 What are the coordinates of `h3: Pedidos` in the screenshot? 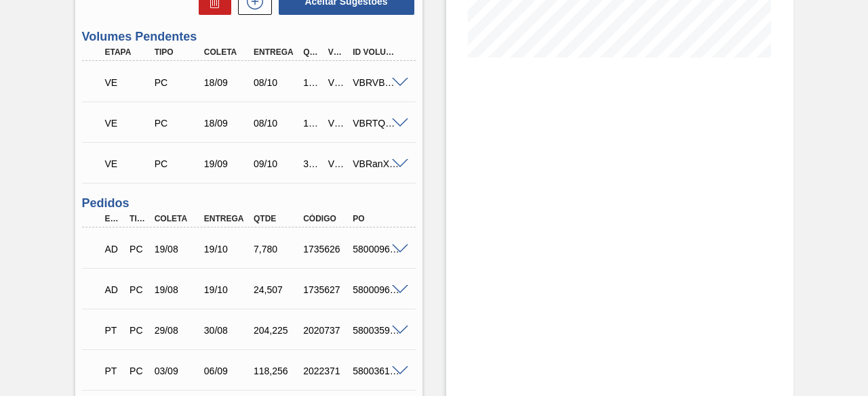 It's located at (249, 203).